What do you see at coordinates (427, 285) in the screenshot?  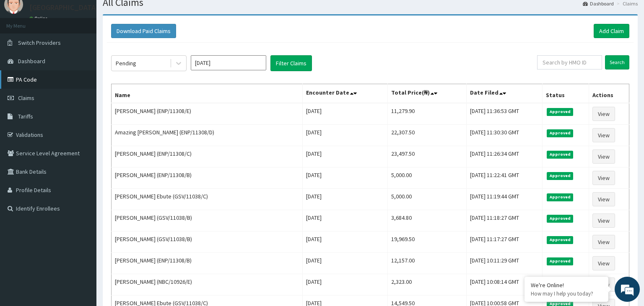 I see `td: 2,323.00` at bounding box center [427, 285].